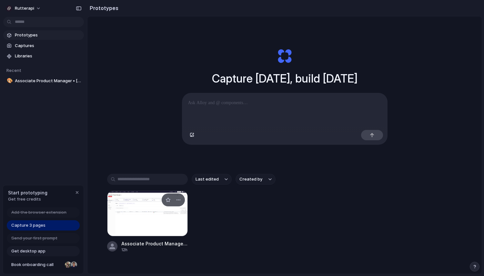 Image resolution: width=484 pixels, height=276 pixels. Describe the element at coordinates (37, 265) in the screenshot. I see `span: Book onboarding call` at that location.